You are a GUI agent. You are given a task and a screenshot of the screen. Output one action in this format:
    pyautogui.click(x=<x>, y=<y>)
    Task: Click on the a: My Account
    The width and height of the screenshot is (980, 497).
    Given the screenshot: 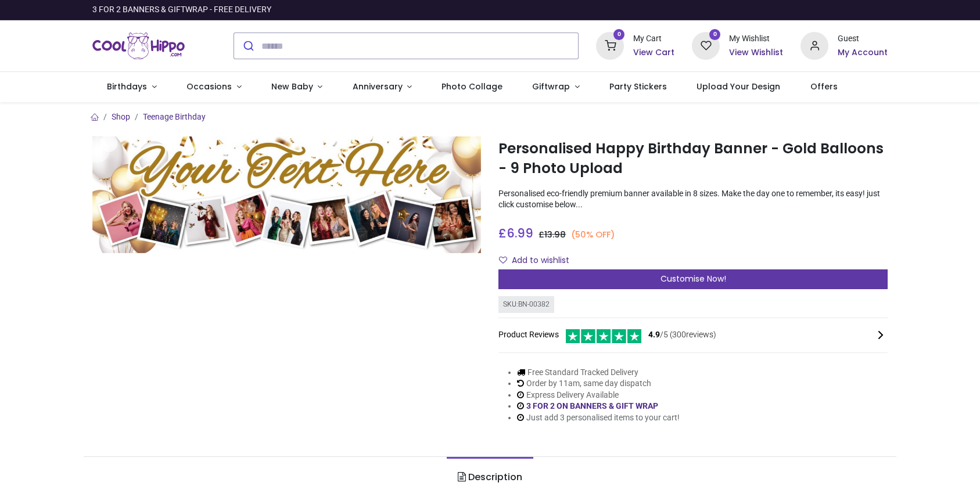 What is the action you would take?
    pyautogui.click(x=862, y=53)
    